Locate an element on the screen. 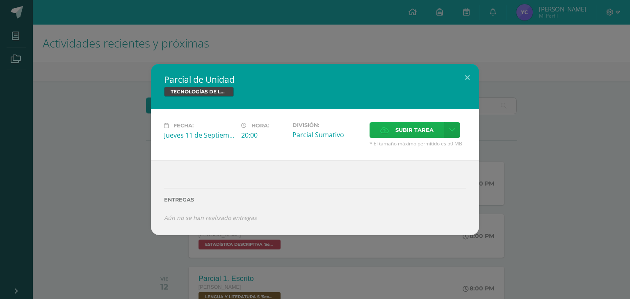 The width and height of the screenshot is (630, 299). label: Entregas is located at coordinates (315, 200).